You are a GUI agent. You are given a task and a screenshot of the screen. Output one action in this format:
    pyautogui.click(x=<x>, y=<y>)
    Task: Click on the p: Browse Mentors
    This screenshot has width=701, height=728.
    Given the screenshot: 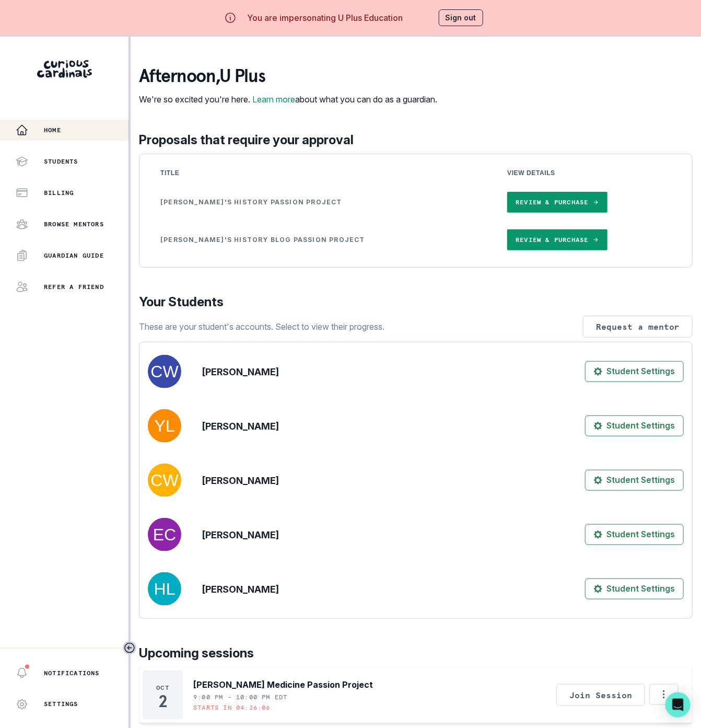 What is the action you would take?
    pyautogui.click(x=73, y=224)
    